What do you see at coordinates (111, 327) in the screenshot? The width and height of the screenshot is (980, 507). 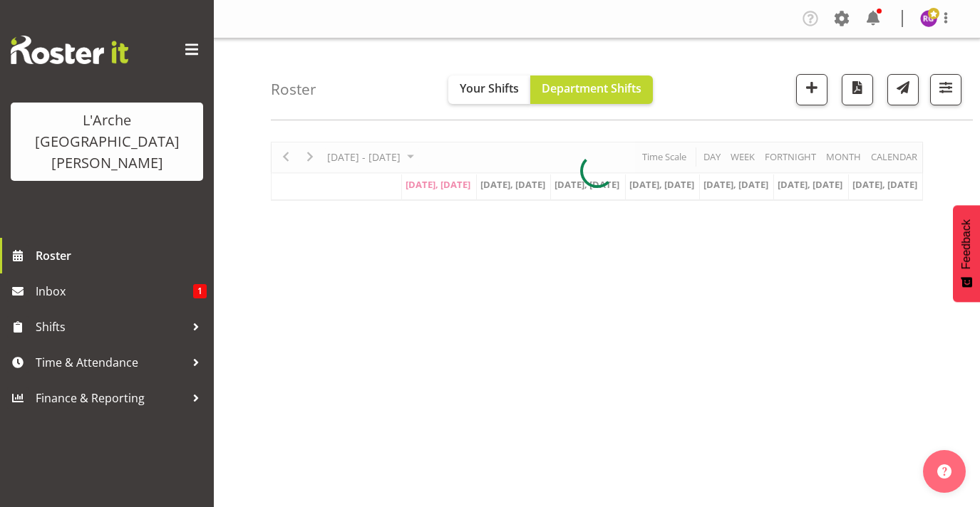 I see `span: Shifts` at bounding box center [111, 327].